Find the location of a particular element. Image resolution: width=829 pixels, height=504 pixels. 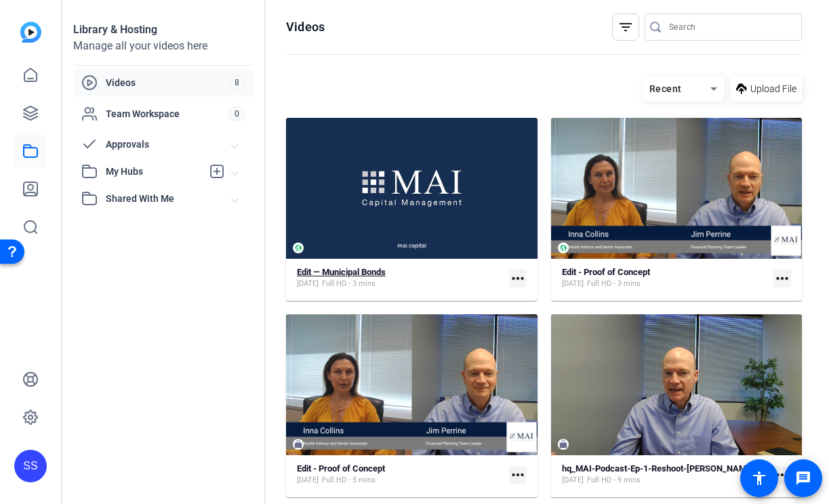

span: My Hubs is located at coordinates (154, 171).